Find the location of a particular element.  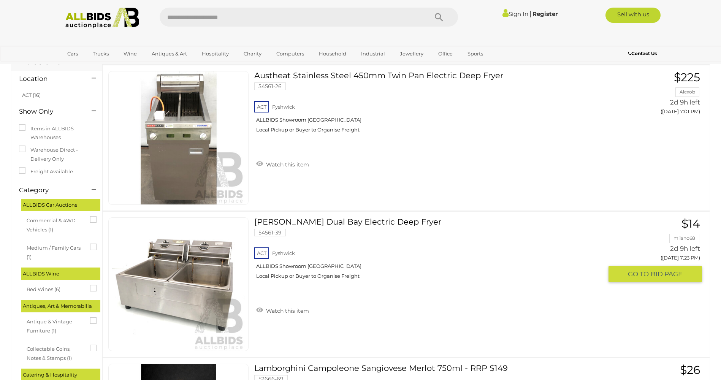

a: Wine is located at coordinates (130, 54).